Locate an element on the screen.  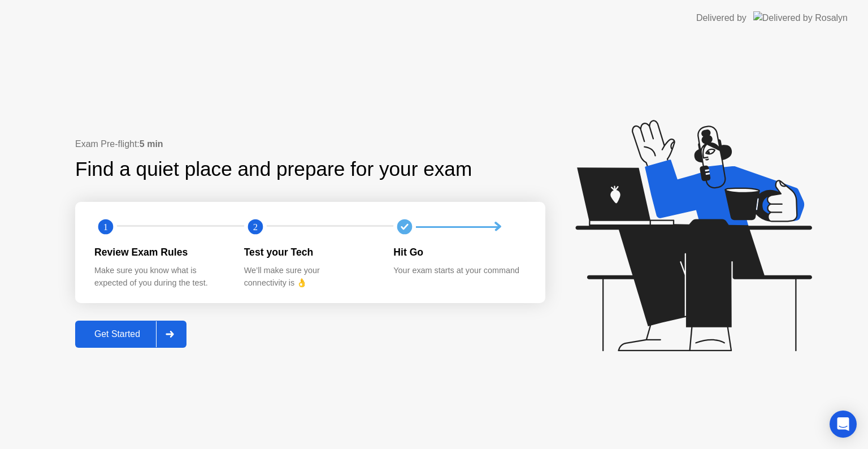
text: 2 is located at coordinates (255, 227).